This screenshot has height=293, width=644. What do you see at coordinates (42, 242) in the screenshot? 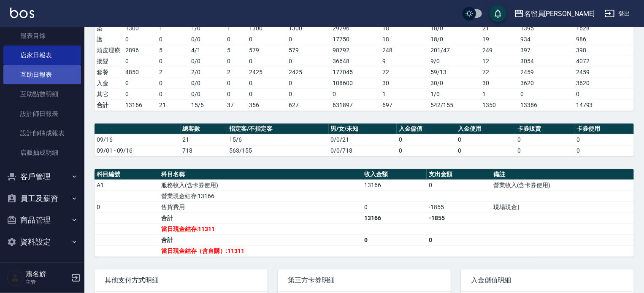
I see `button: 資料設定` at bounding box center [42, 242].